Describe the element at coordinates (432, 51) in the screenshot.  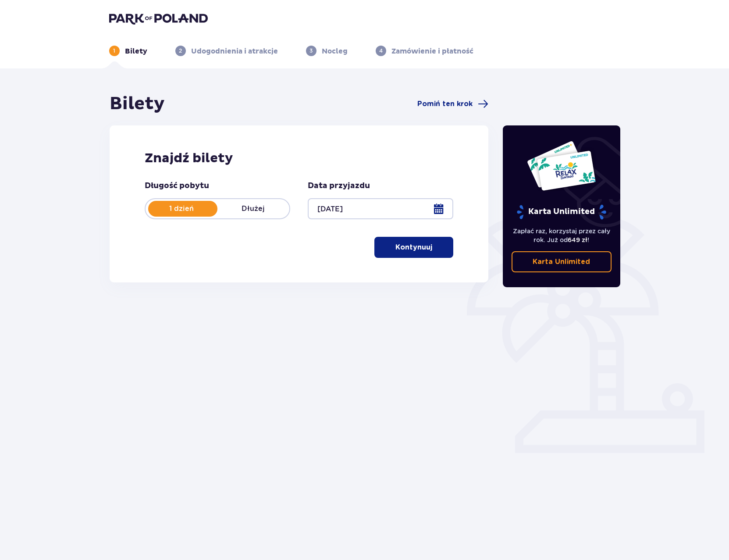
I see `p: Zamówienie i płatność` at that location.